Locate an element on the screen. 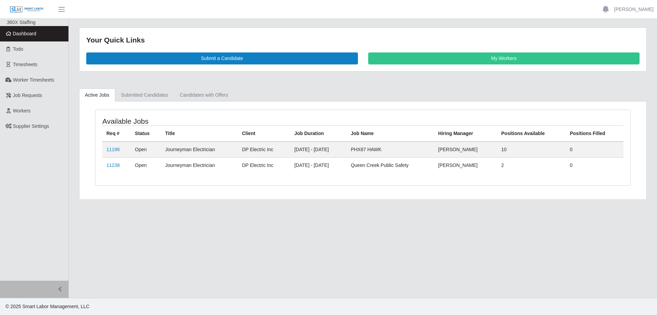 Image resolution: width=657 pixels, height=315 pixels. a: Submitted Candidates is located at coordinates (145, 95).